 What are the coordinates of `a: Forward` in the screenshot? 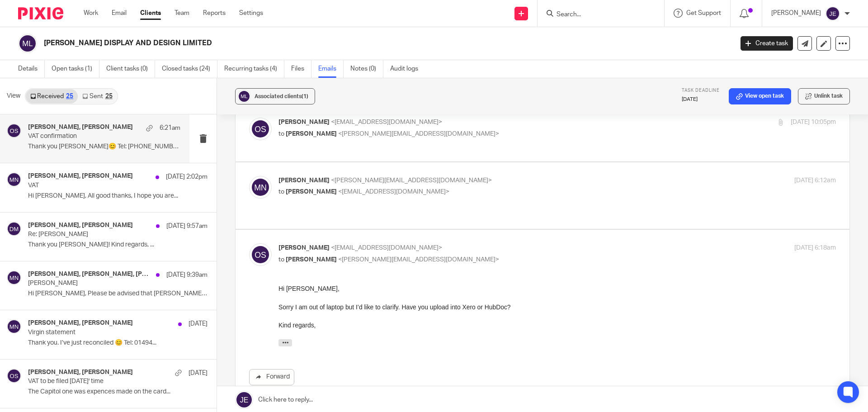 It's located at (271, 377).